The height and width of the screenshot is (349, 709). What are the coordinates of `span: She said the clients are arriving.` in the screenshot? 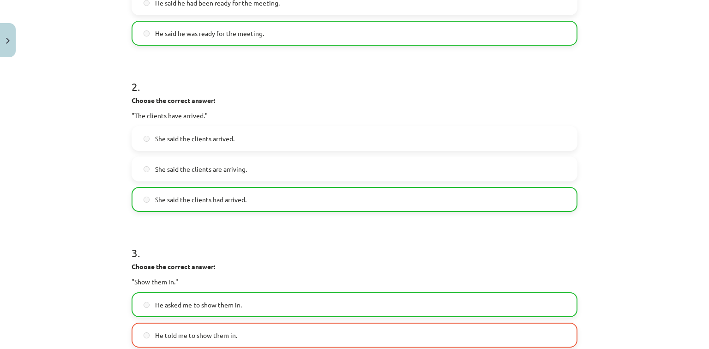 It's located at (201, 169).